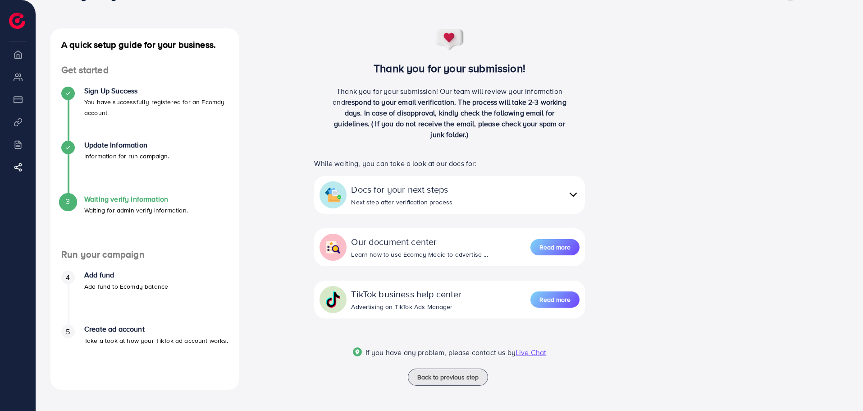  I want to click on li: Create ad account, so click(145, 352).